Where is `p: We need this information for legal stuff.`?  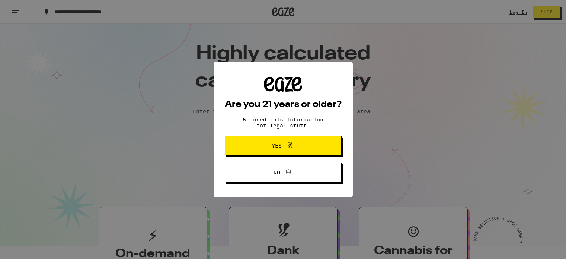
p: We need this information for legal stuff. is located at coordinates (283, 122).